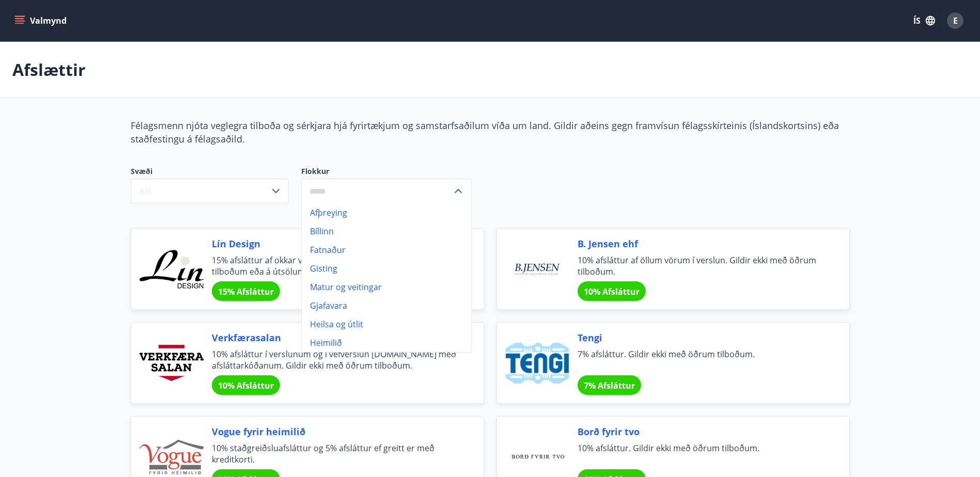 The height and width of the screenshot is (477, 980). Describe the element at coordinates (387, 324) in the screenshot. I see `li: Heilsa og útlit` at that location.